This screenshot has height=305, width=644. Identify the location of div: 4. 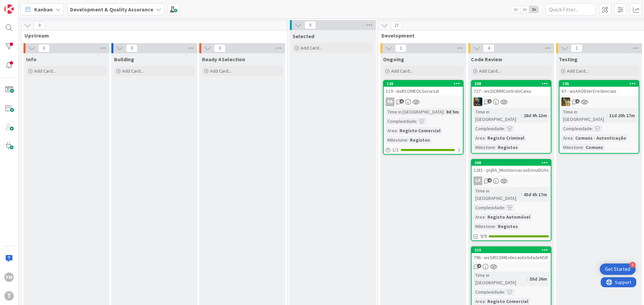
(632, 265).